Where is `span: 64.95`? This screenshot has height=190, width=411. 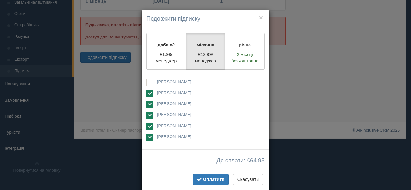
span: 64.95 is located at coordinates (257, 161).